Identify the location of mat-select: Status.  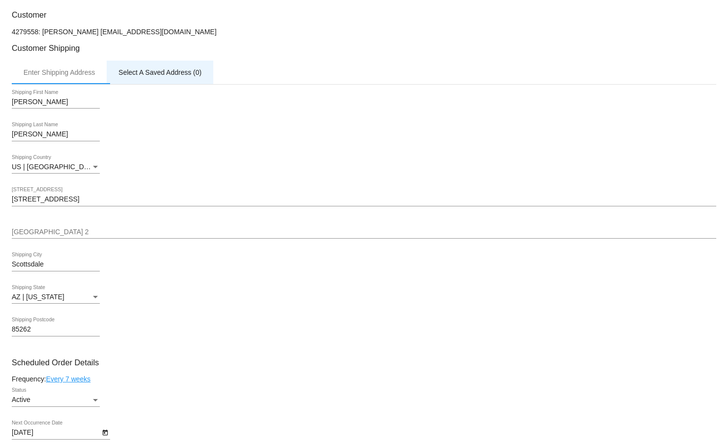
(56, 400).